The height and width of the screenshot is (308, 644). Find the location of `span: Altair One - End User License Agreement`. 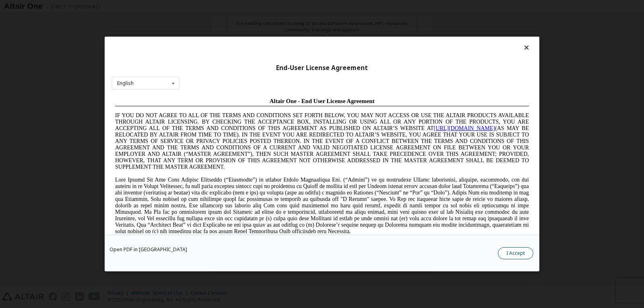

span: Altair One - End User License Agreement is located at coordinates (210, 7).